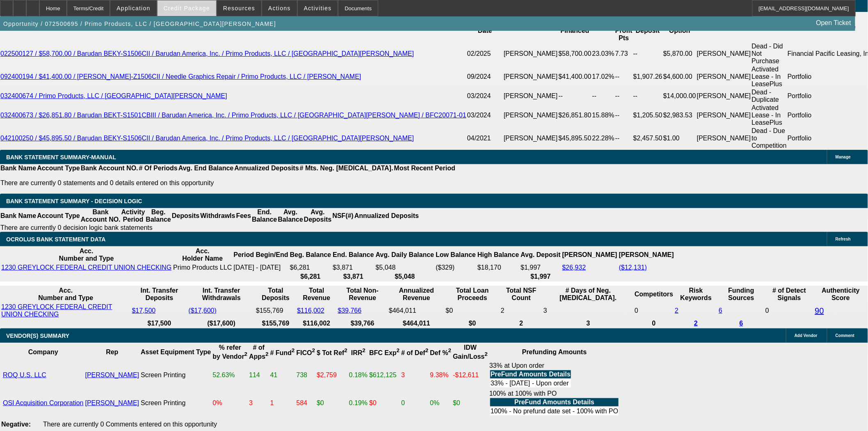 Image resolution: width=868 pixels, height=431 pixels. What do you see at coordinates (316, 295) in the screenshot?
I see `th: Total Revenue` at bounding box center [316, 295].